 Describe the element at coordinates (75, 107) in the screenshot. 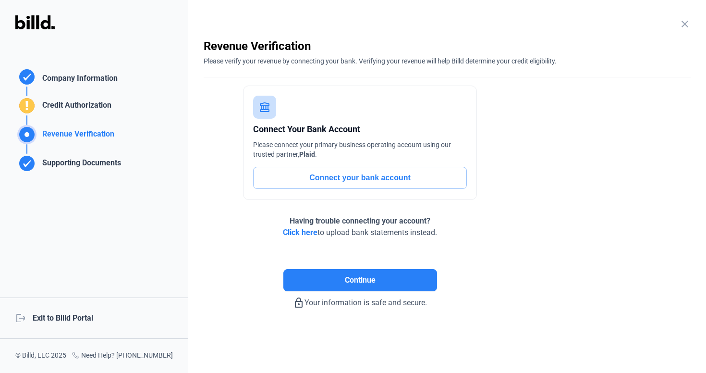

I see `div: Credit Authorization` at that location.